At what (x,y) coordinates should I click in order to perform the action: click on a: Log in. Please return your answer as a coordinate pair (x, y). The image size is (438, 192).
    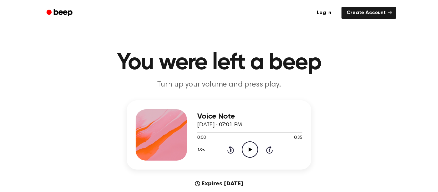
    Looking at the image, I should click on (324, 13).